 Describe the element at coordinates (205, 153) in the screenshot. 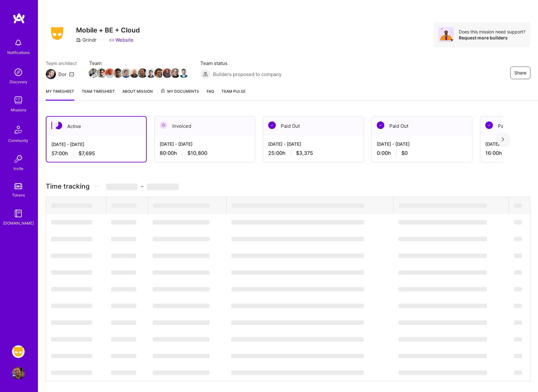

I see `div: 80:00 h` at that location.